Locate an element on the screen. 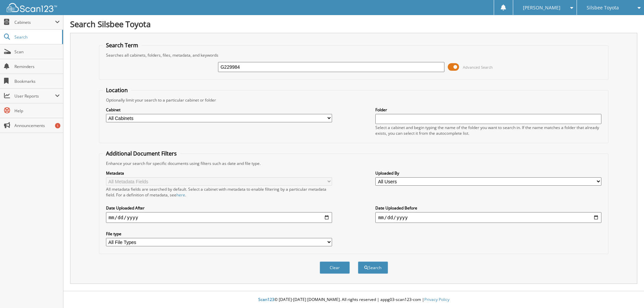 This screenshot has width=644, height=308. span: User Reports is located at coordinates (34, 96).